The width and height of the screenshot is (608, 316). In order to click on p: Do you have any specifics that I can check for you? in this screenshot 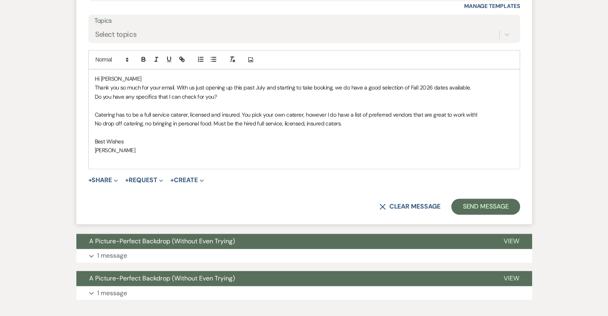, I will do `click(304, 97)`.